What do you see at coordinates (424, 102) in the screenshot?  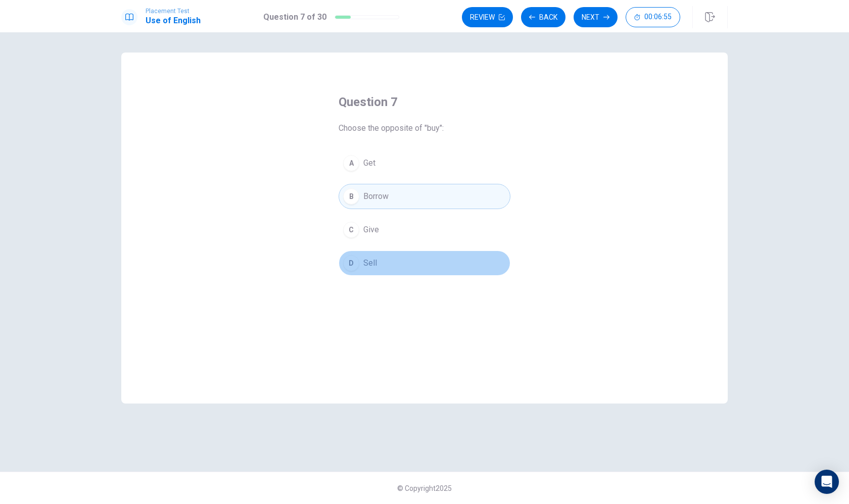 I see `h4: Question 7` at bounding box center [424, 102].